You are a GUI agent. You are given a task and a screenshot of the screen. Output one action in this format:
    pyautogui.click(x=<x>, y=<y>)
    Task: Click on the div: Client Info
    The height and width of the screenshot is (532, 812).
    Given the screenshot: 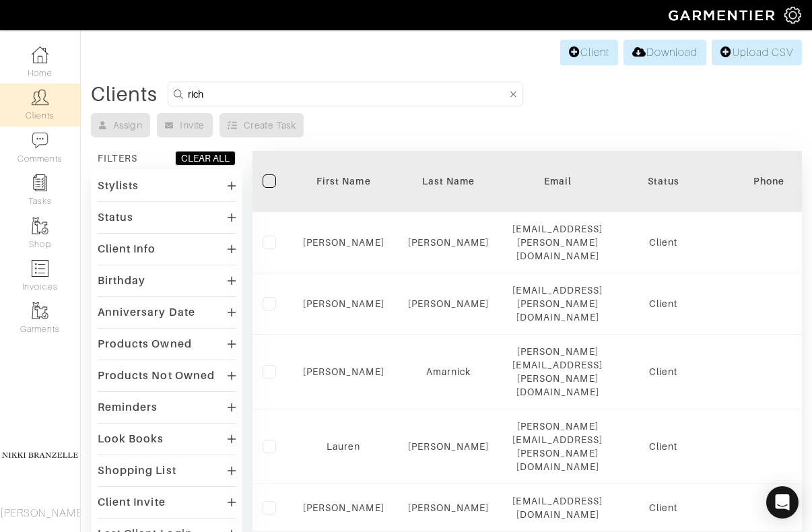 What is the action you would take?
    pyautogui.click(x=127, y=249)
    